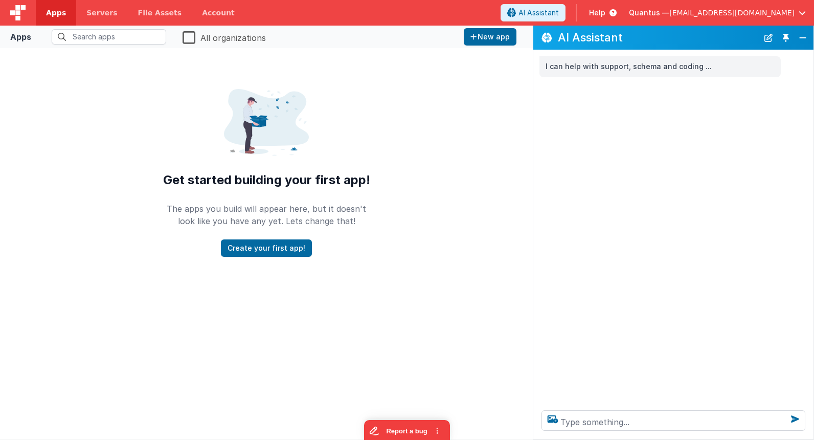  Describe the element at coordinates (649, 13) in the screenshot. I see `span: Quantus —` at that location.